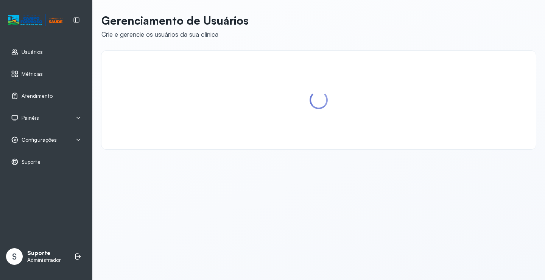 This screenshot has width=545, height=280. What do you see at coordinates (46, 74) in the screenshot?
I see `a: Métricas` at bounding box center [46, 74].